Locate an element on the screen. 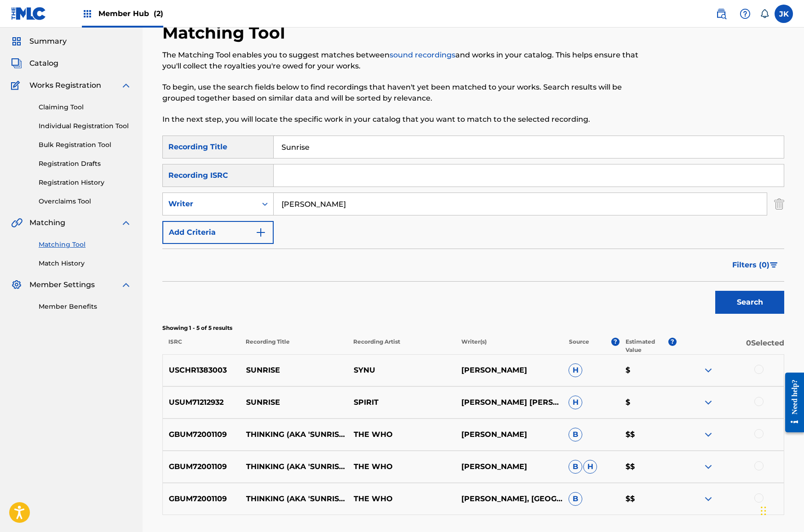  div: Help is located at coordinates (745, 14).